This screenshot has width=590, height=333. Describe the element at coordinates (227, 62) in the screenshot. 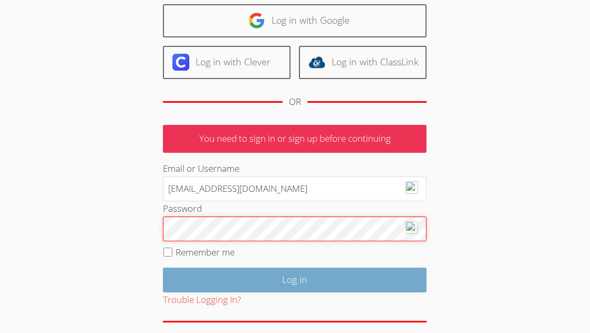

I see `a: Log in with Clever` at that location.